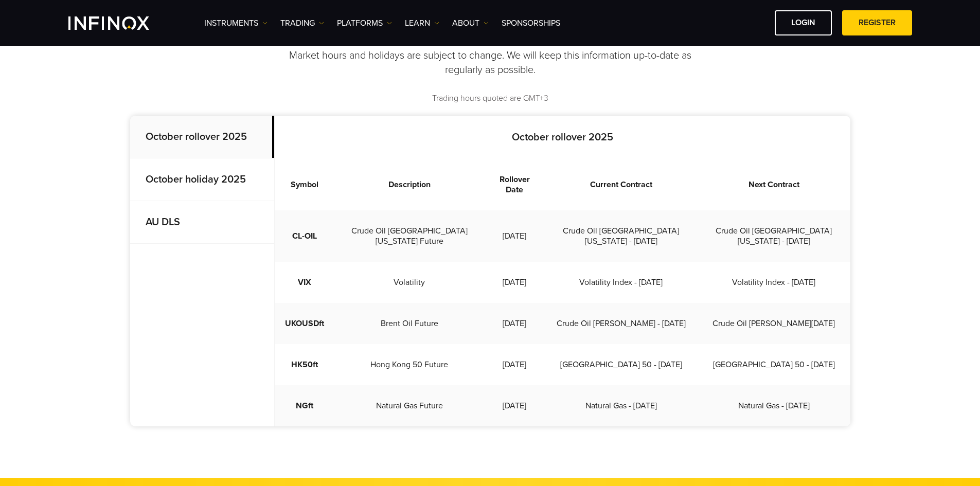 The width and height of the screenshot is (980, 486). What do you see at coordinates (621, 184) in the screenshot?
I see `th: Current Contract` at bounding box center [621, 184].